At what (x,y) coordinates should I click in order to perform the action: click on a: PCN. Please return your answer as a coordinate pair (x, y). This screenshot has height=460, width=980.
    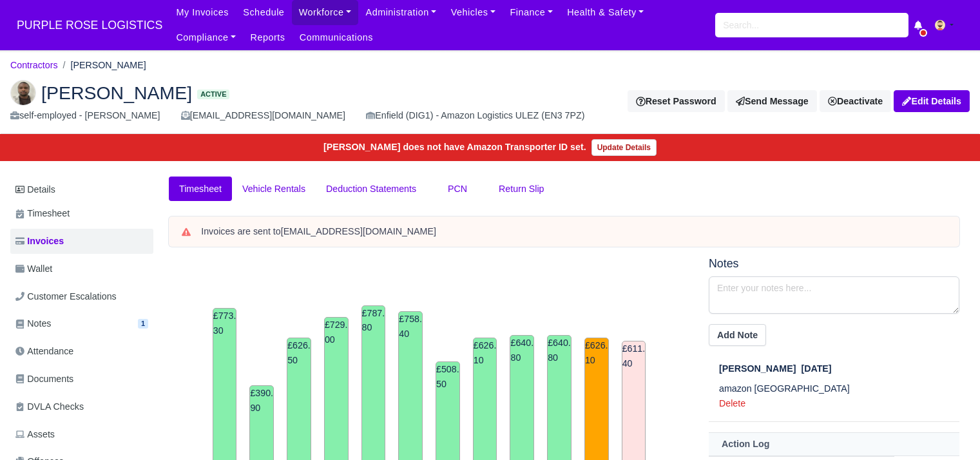
    Looking at the image, I should click on (457, 189).